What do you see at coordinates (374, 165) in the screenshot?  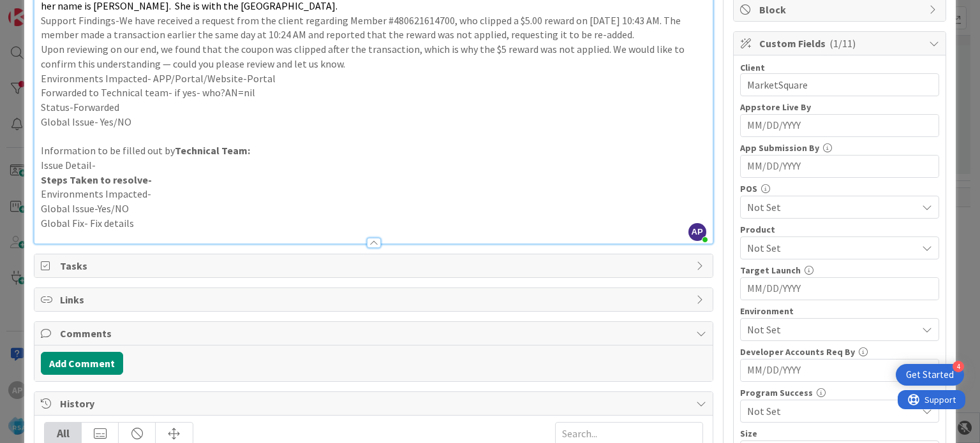 I see `p: Issue Detail-` at bounding box center [374, 165].